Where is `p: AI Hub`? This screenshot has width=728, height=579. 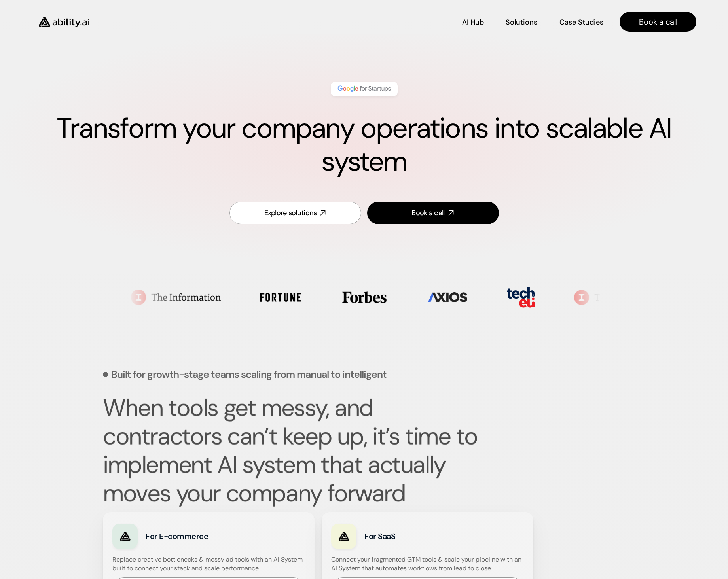 p: AI Hub is located at coordinates (473, 22).